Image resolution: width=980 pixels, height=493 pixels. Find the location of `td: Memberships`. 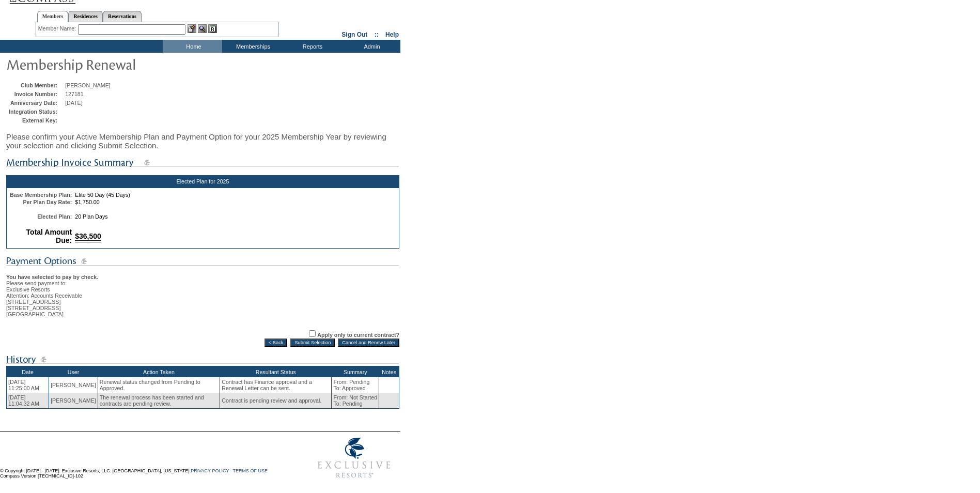

td: Memberships is located at coordinates (252, 46).